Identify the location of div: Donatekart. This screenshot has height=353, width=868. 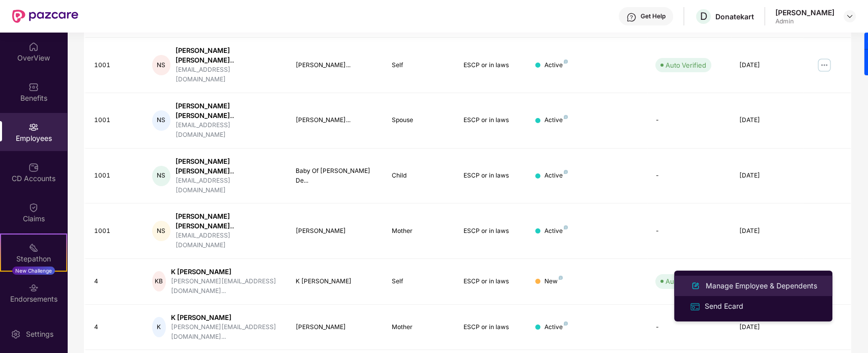
(735, 16).